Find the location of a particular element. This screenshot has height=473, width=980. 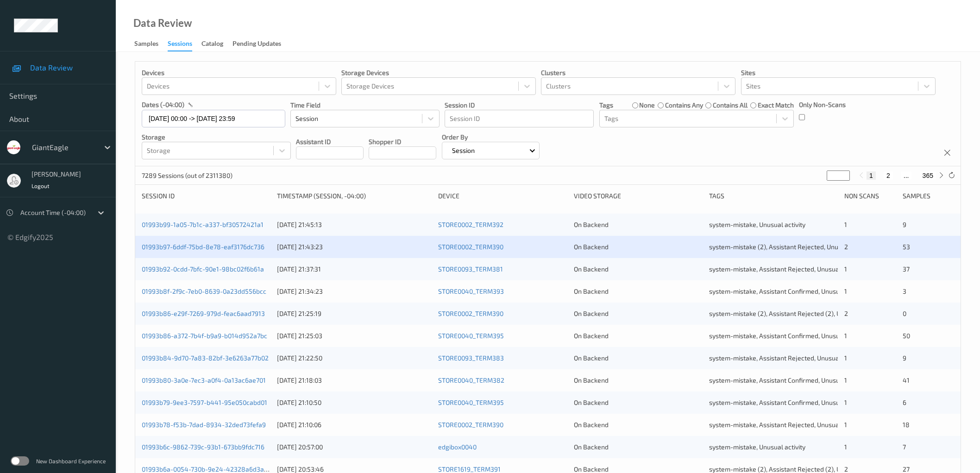

p: Assistant ID is located at coordinates (329, 142).